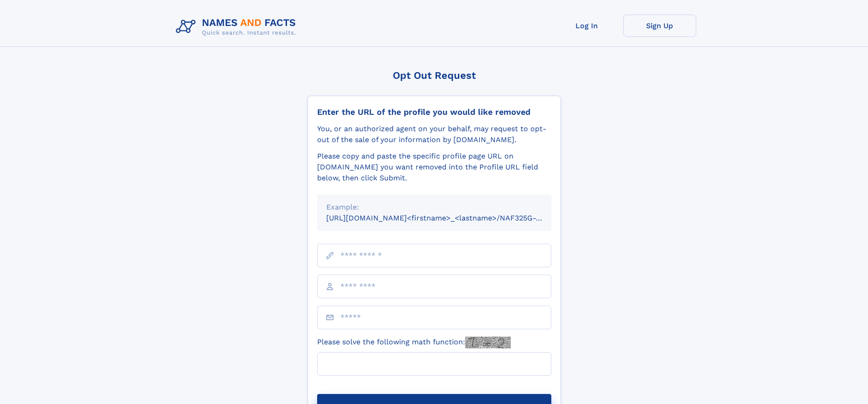 Image resolution: width=868 pixels, height=404 pixels. Describe the element at coordinates (587, 25) in the screenshot. I see `a: Log In` at that location.